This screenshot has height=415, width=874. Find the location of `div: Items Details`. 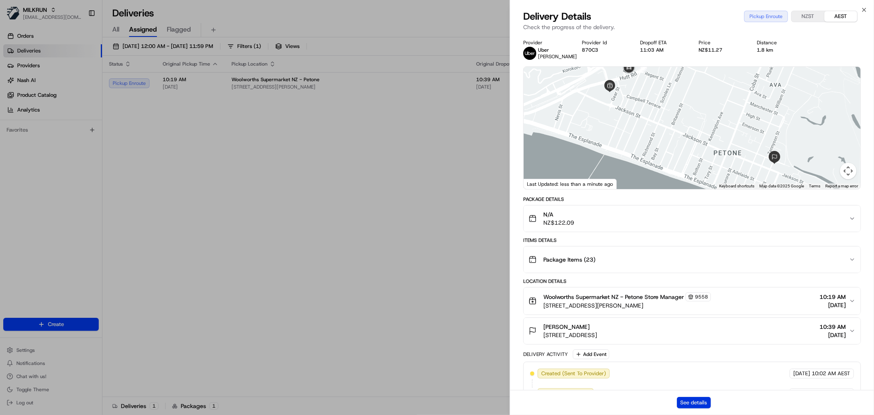

div: Items Details is located at coordinates (692, 240).